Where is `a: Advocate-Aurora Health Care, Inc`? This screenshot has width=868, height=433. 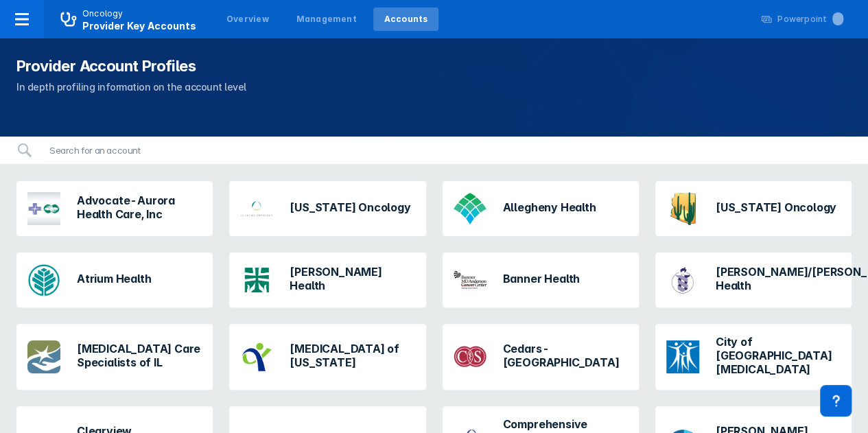 a: Advocate-Aurora Health Care, Inc is located at coordinates (115, 209).